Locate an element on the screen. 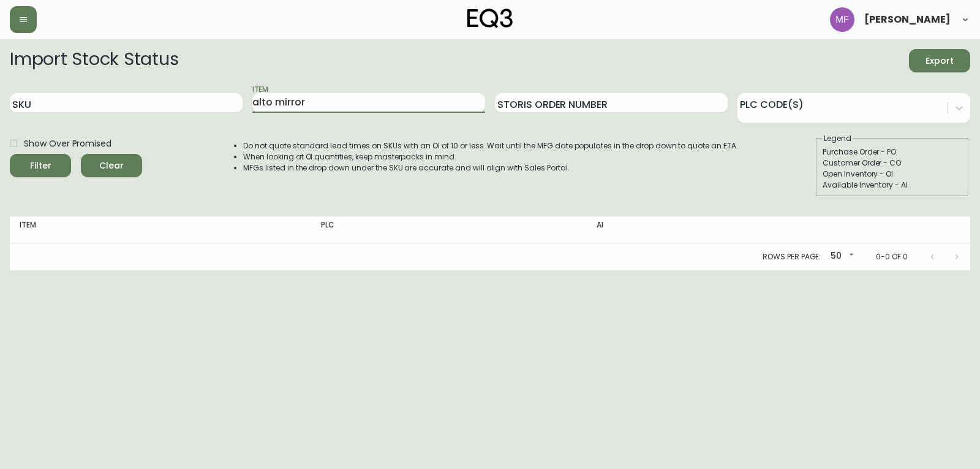  span: Export is located at coordinates (940, 61).